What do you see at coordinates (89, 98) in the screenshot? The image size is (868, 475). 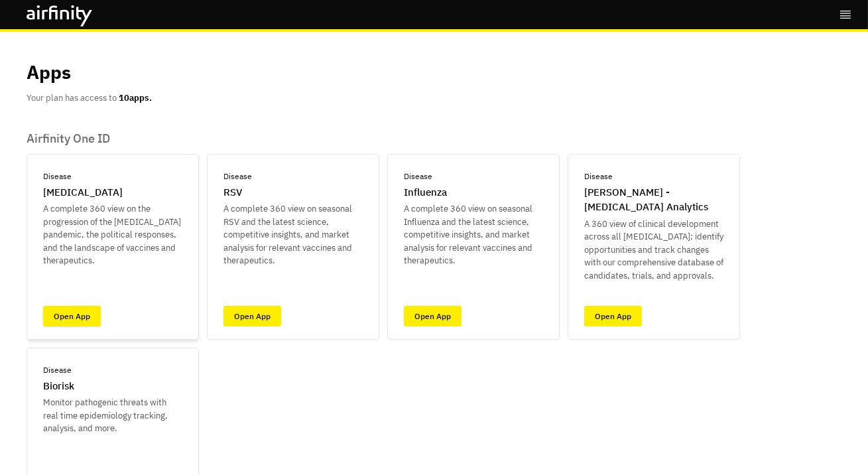 I see `p: Your plan has access to` at bounding box center [89, 98].